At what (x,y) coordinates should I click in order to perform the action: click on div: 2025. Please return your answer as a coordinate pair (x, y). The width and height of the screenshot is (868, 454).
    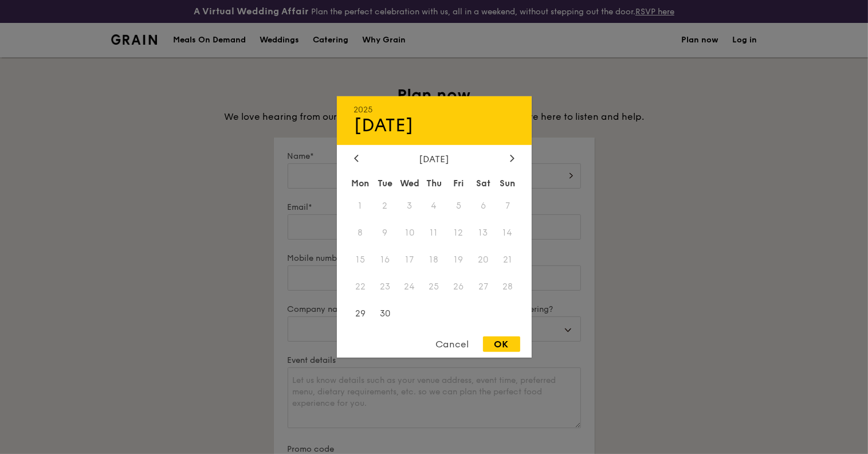
    Looking at the image, I should click on (434, 109).